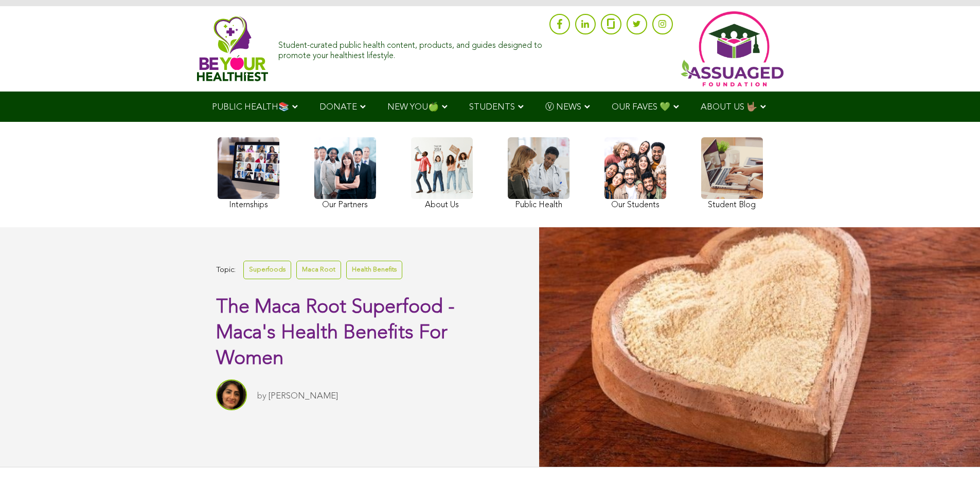  Describe the element at coordinates (411, 48) in the screenshot. I see `div: Student-curated public health content, products, and guides designed to promote your healthiest l...` at that location.